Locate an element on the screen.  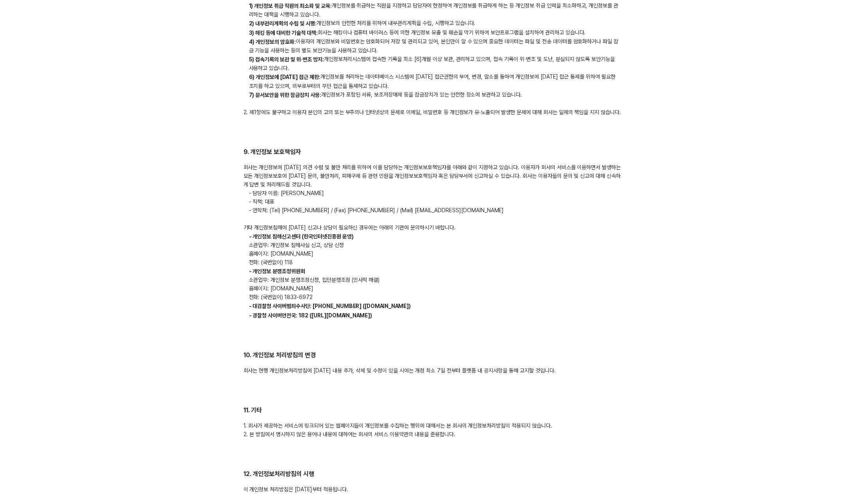
p: 전화: (국번없이) 1833-6972 is located at coordinates (434, 297).